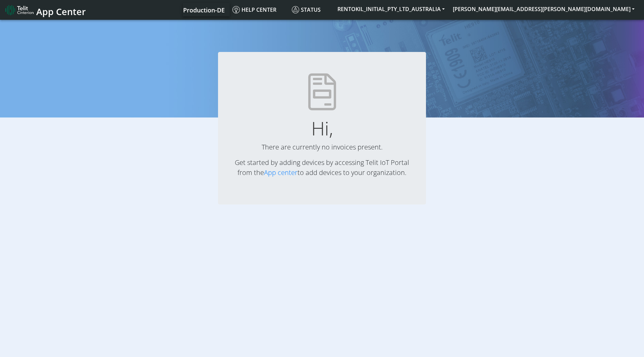  What do you see at coordinates (61, 11) in the screenshot?
I see `span: App Center` at bounding box center [61, 11].